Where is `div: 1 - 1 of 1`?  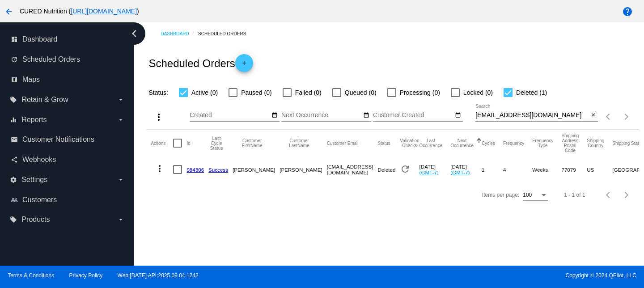 div: 1 - 1 of 1 is located at coordinates (574, 195).